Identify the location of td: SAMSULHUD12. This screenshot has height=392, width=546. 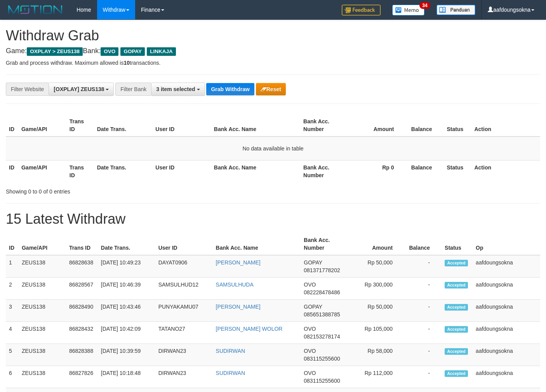
(184, 288).